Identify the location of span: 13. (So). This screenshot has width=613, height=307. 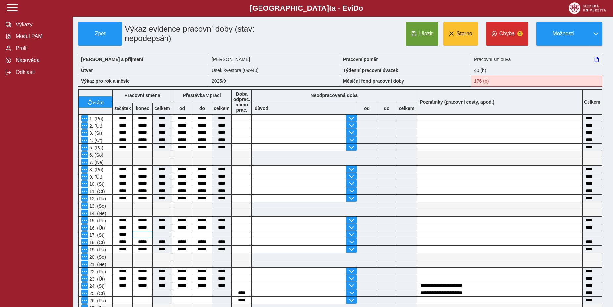
(97, 206).